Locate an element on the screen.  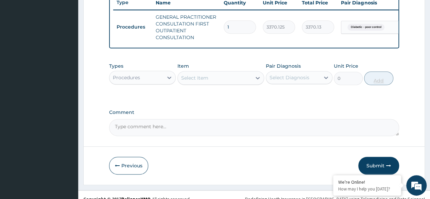
p: How may I help you today? is located at coordinates (367, 189).